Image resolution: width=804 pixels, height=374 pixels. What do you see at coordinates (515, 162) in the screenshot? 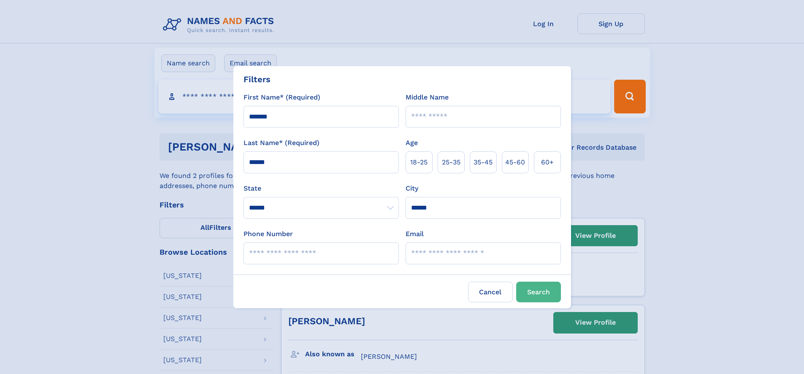
I see `span: 45‑60` at bounding box center [515, 162].